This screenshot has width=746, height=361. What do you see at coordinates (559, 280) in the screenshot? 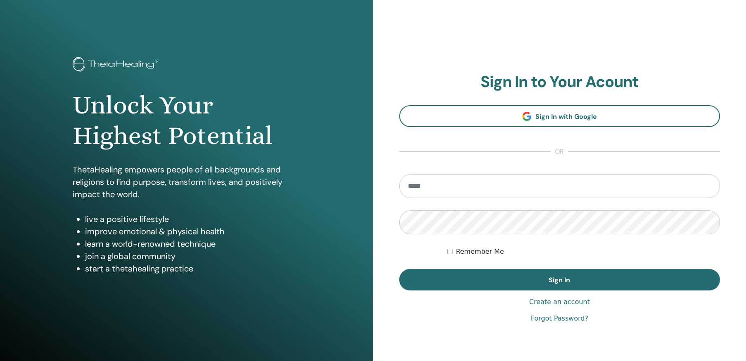
I see `span: Sign In` at bounding box center [559, 280].